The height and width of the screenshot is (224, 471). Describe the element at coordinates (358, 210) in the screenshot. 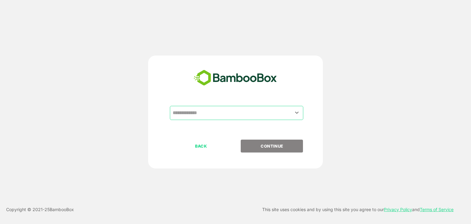

I see `p: This site uses cookies and by using this site you agree to our and` at that location.